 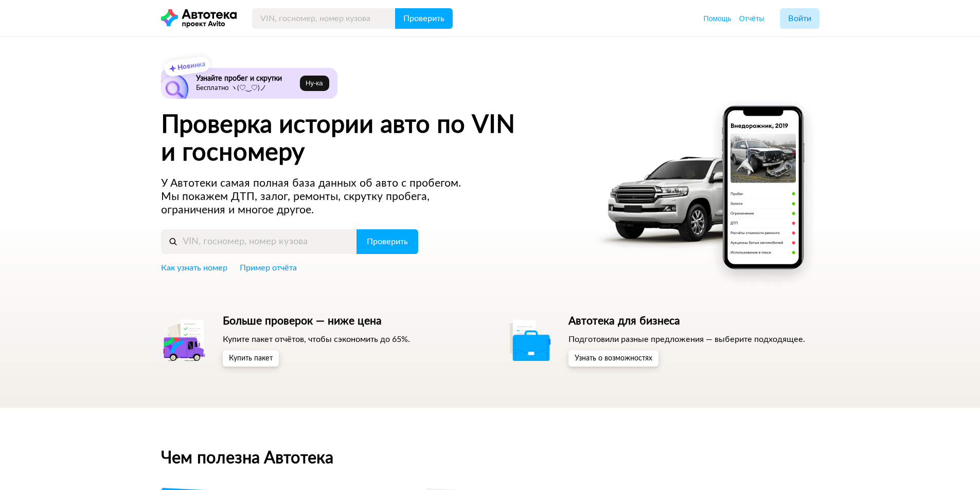 What do you see at coordinates (370, 139) in the screenshot?
I see `h1: Проверка истории авто по VIN и госномеру` at bounding box center [370, 139].